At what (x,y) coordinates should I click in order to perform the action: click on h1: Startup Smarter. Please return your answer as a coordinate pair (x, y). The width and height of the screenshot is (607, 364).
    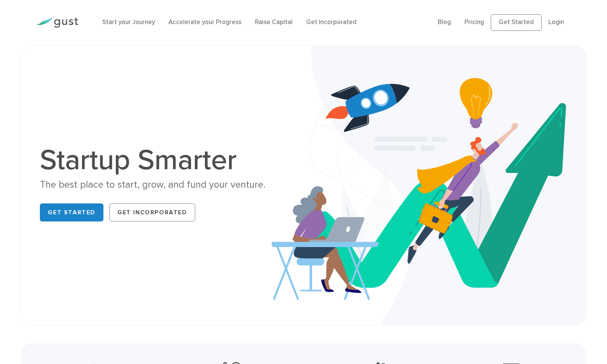
    Looking at the image, I should click on (169, 160).